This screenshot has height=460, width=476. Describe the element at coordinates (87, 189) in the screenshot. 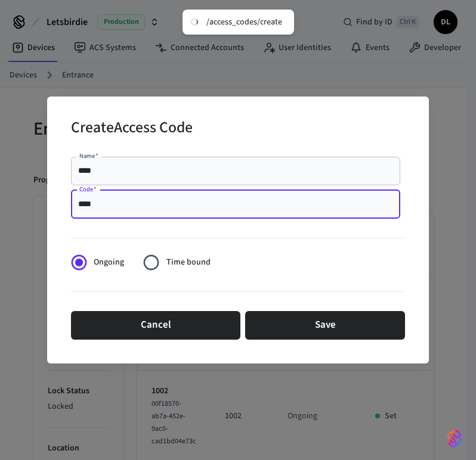

I see `label: Code` at that location.